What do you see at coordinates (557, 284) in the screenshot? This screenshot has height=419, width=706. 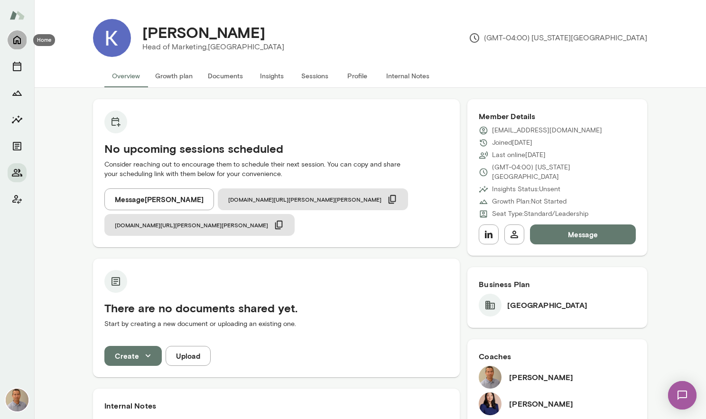 I see `h6: Business Plan` at bounding box center [557, 284].